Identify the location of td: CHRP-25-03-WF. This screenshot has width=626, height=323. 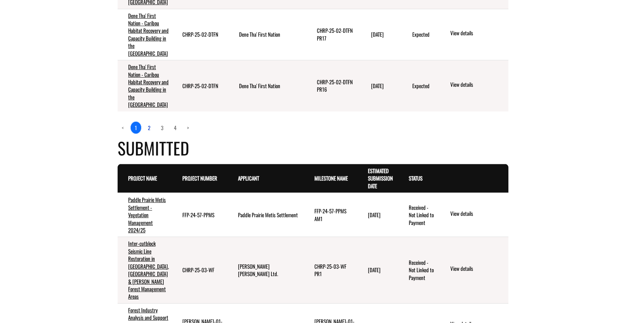
(200, 270).